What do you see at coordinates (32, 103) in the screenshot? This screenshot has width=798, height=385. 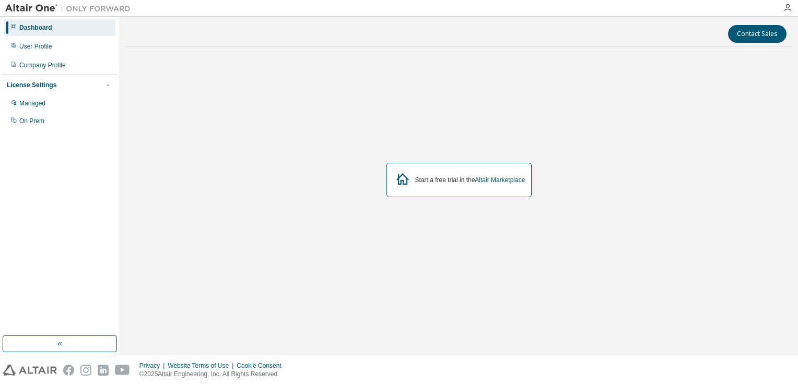 I see `div: Managed` at bounding box center [32, 103].